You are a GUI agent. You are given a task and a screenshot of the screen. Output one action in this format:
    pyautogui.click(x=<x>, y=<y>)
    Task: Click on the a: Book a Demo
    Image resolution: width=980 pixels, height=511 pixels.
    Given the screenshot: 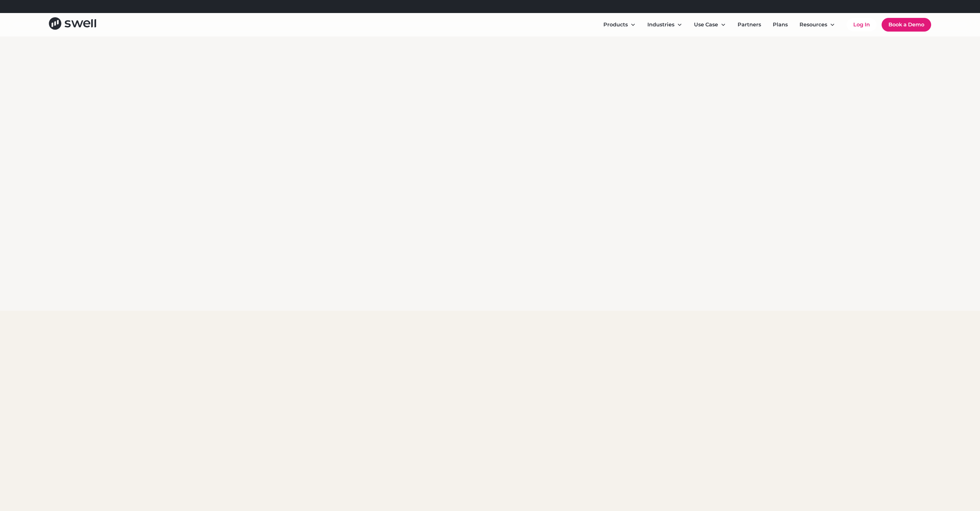 What is the action you would take?
    pyautogui.click(x=906, y=25)
    